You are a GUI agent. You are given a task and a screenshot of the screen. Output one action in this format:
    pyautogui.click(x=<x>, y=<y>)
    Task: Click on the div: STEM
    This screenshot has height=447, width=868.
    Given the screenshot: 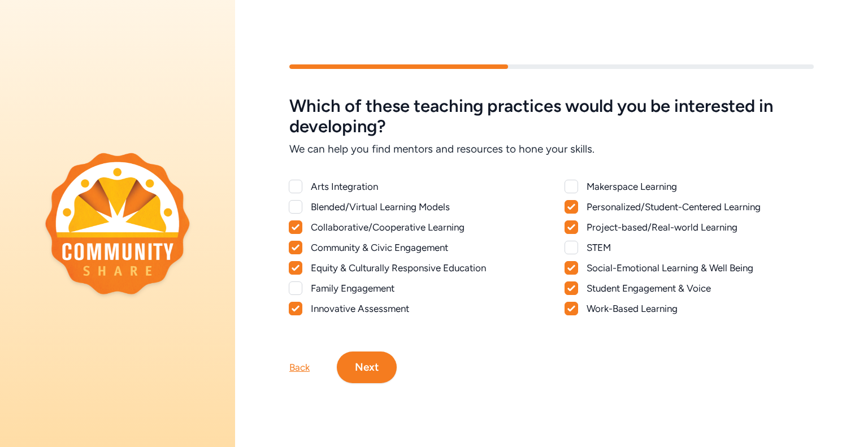 What is the action you would take?
    pyautogui.click(x=701, y=247)
    